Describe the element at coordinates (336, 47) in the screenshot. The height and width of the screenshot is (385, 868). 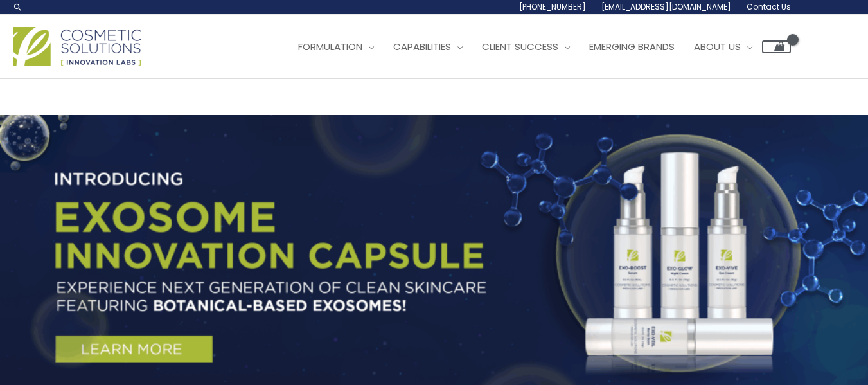
I see `a: Formulation` at that location.